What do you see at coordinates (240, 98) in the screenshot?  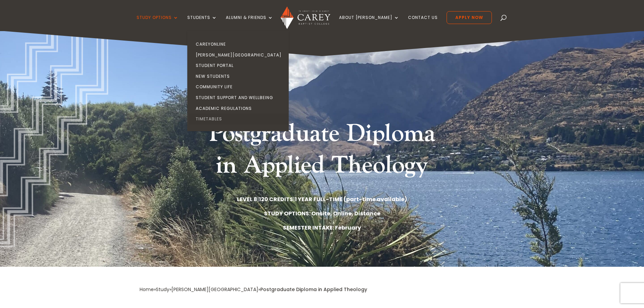 I see `a: Student Support and Wellbeing` at bounding box center [240, 98].